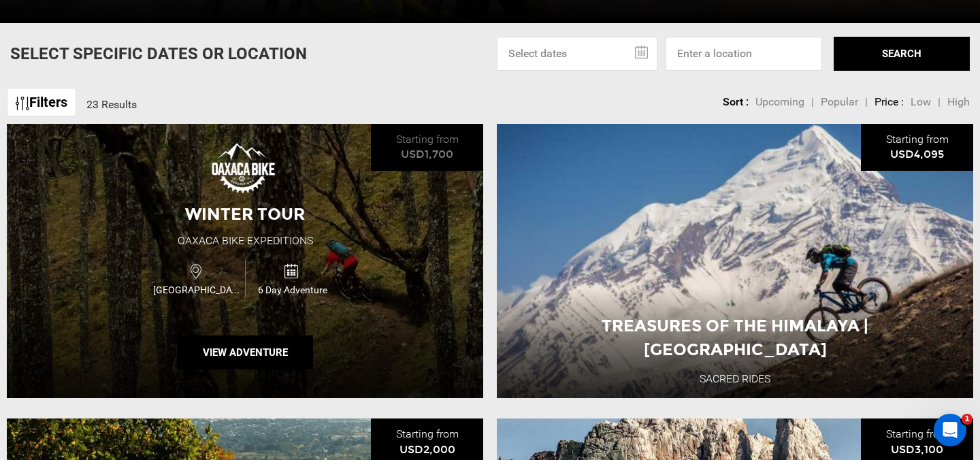 The width and height of the screenshot is (980, 460). What do you see at coordinates (889, 102) in the screenshot?
I see `li: Price :` at bounding box center [889, 102].